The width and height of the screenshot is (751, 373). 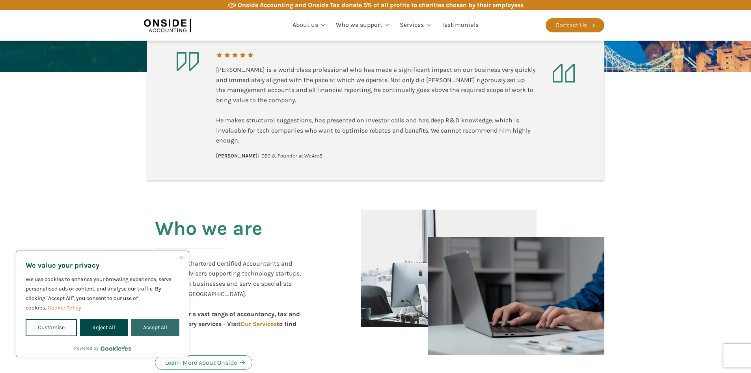 I want to click on div: Onside are Chartered Certified Accountants and Business Advisers supporting technology startups, ..., so click(x=231, y=298).